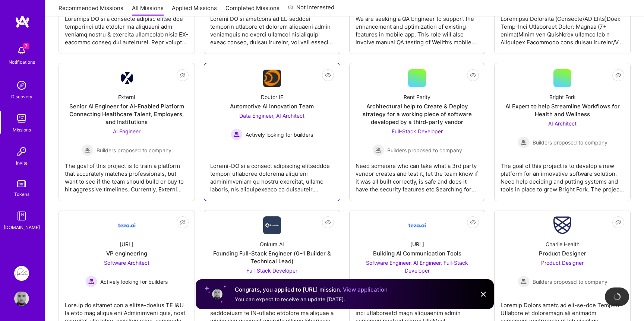 This screenshot has height=321, width=644. I want to click on img: Pearl: Data Science Team, so click(22, 273).